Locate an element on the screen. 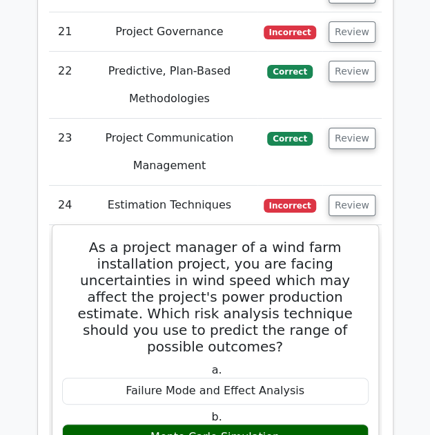  h5: As a project manager of a wind farm installation project, you are facing uncertainties in wind sp... is located at coordinates (215, 297).